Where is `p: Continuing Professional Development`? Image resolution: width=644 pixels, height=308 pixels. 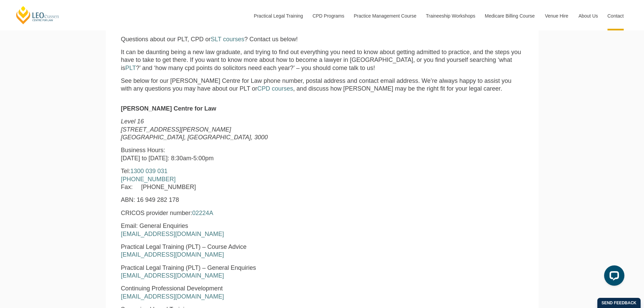
p: Continuing Professional Development is located at coordinates (236, 292).